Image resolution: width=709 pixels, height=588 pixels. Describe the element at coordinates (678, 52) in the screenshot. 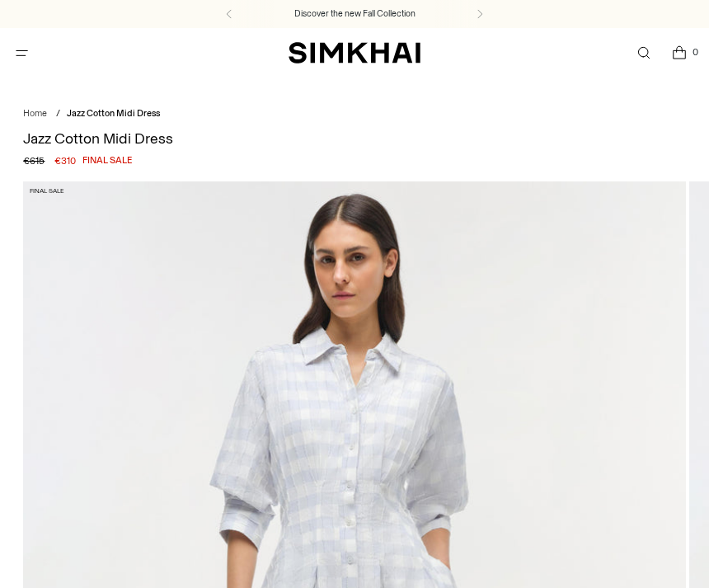

I see `a: Open cart modal` at that location.